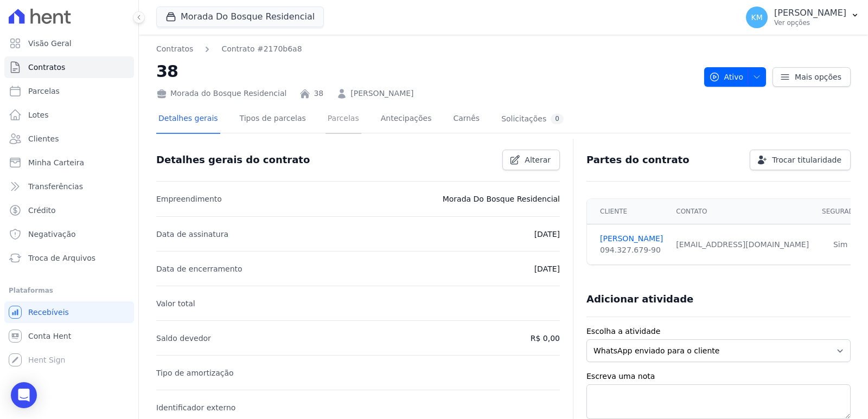 This screenshot has height=419, width=868. What do you see at coordinates (818, 77) in the screenshot?
I see `span: Mais opções` at bounding box center [818, 77].